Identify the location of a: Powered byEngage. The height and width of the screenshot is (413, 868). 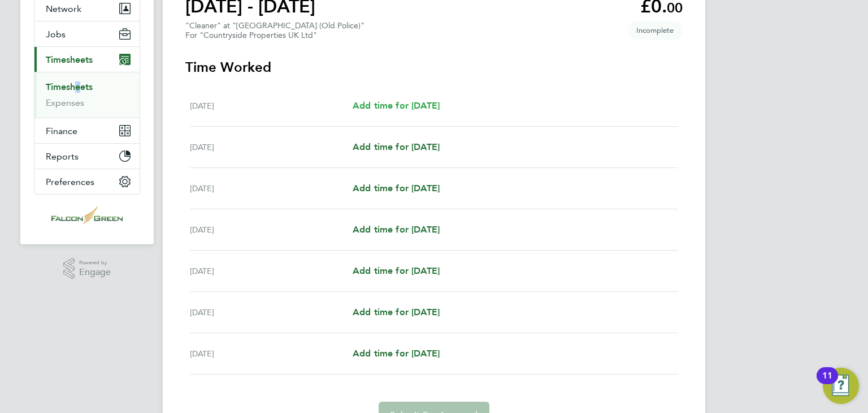
(87, 269).